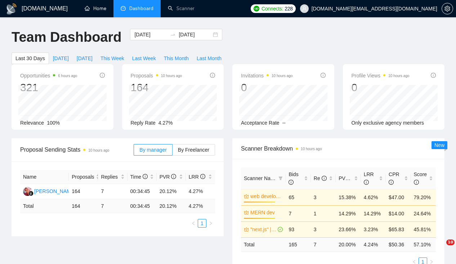 This screenshot has width=456, height=264. What do you see at coordinates (211, 223) in the screenshot?
I see `button: right` at bounding box center [211, 223].